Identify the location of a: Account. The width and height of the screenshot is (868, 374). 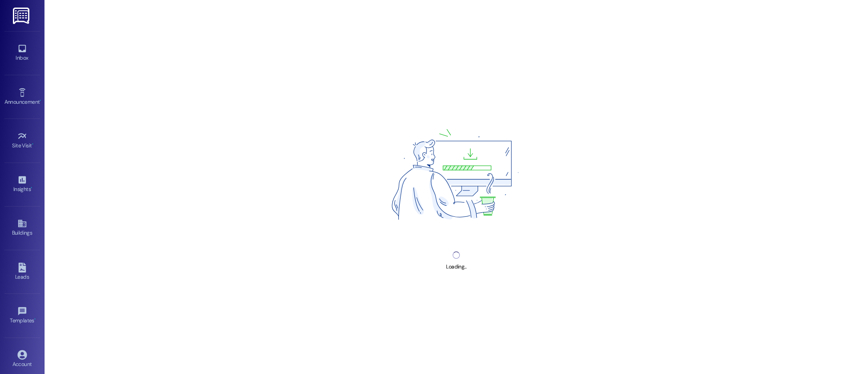
(22, 359).